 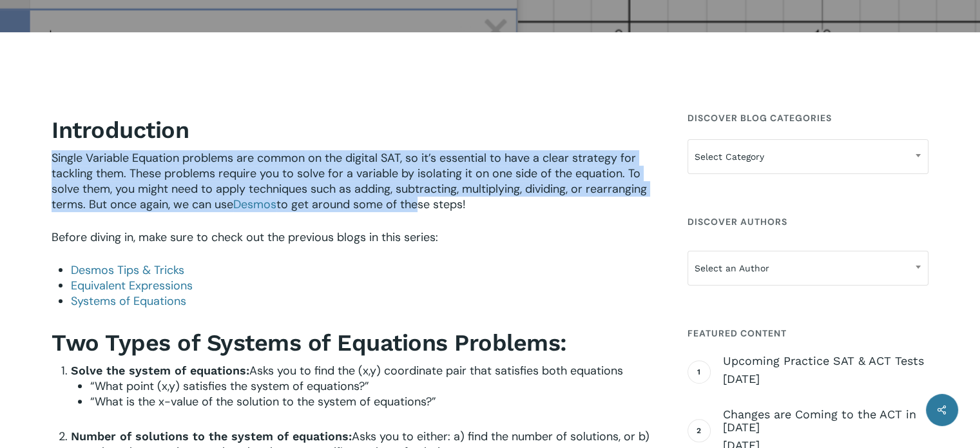 I want to click on h4: Discover Blog Categories, so click(x=808, y=118).